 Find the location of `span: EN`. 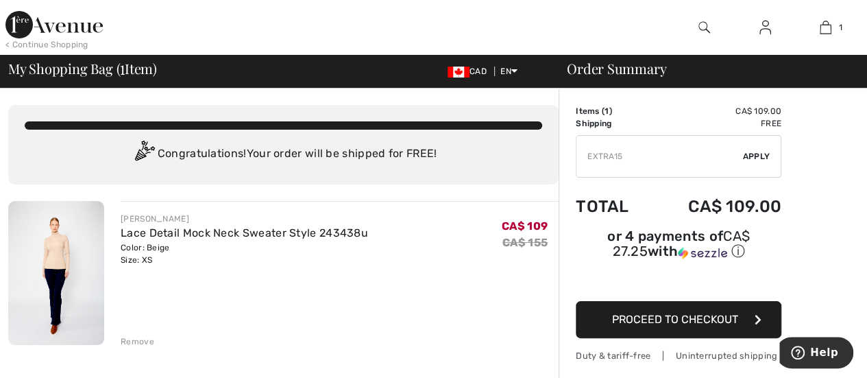

span: EN is located at coordinates (509, 71).